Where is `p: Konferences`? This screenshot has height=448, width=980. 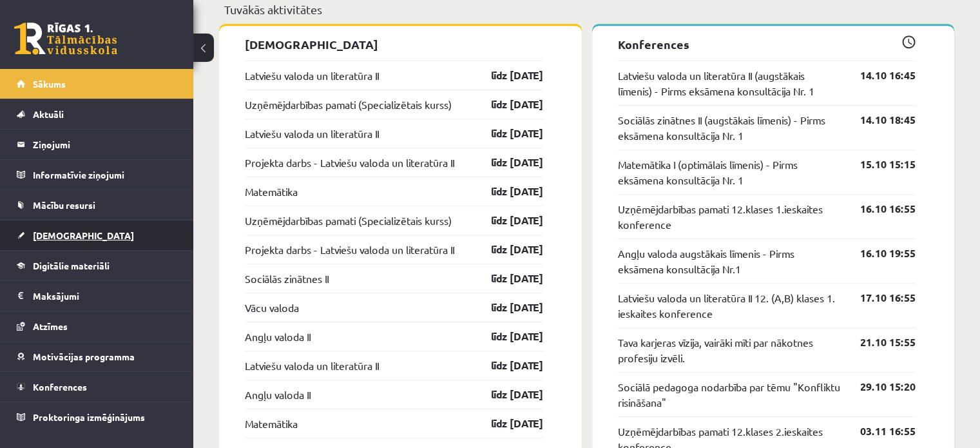 p: Konferences is located at coordinates (767, 44).